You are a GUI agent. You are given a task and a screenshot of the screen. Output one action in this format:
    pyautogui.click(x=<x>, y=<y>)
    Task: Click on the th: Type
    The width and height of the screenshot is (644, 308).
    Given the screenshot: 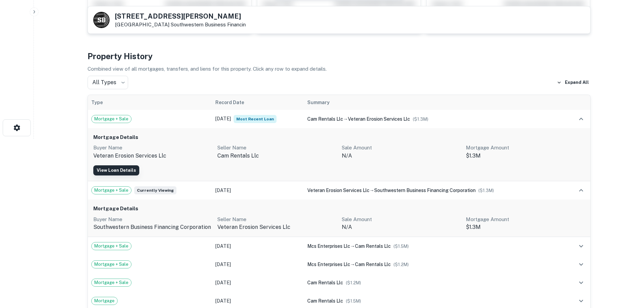 What is the action you would take?
    pyautogui.click(x=150, y=103)
    